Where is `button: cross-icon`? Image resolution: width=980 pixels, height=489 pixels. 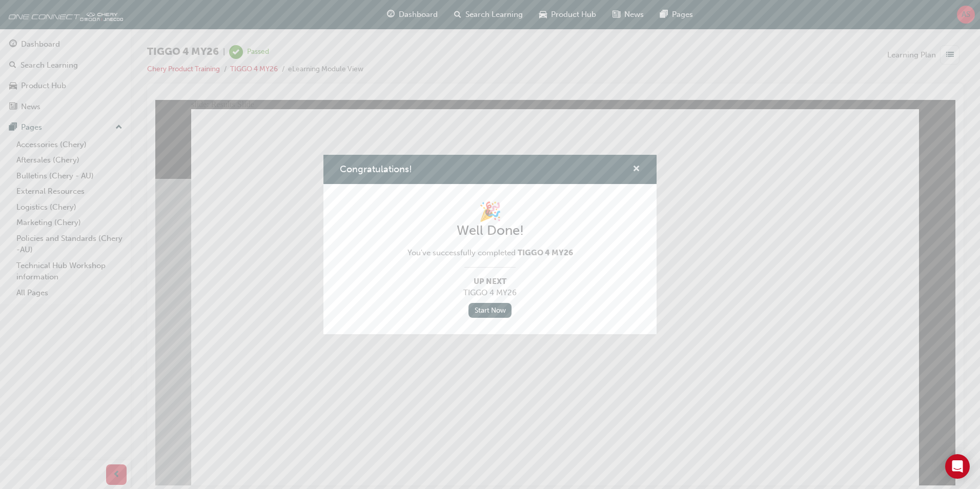 button: cross-icon is located at coordinates (636, 169).